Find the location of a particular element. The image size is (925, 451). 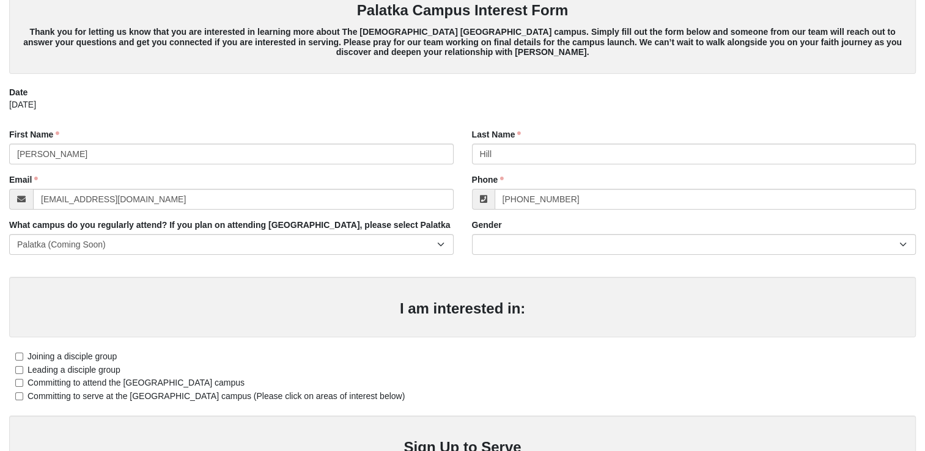

h3: I am interested in: is located at coordinates (462, 309).